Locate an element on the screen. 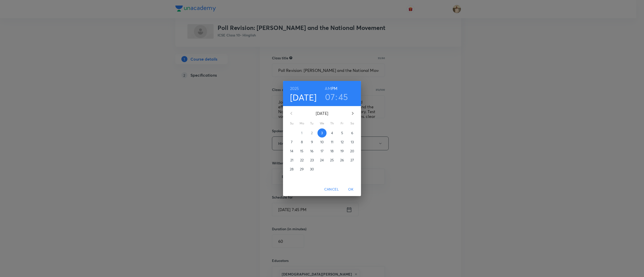  button: 2025 is located at coordinates (294, 88).